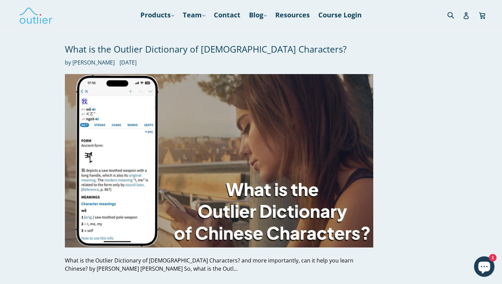 The width and height of the screenshot is (502, 284). What do you see at coordinates (258, 15) in the screenshot?
I see `a: Blog` at bounding box center [258, 15].